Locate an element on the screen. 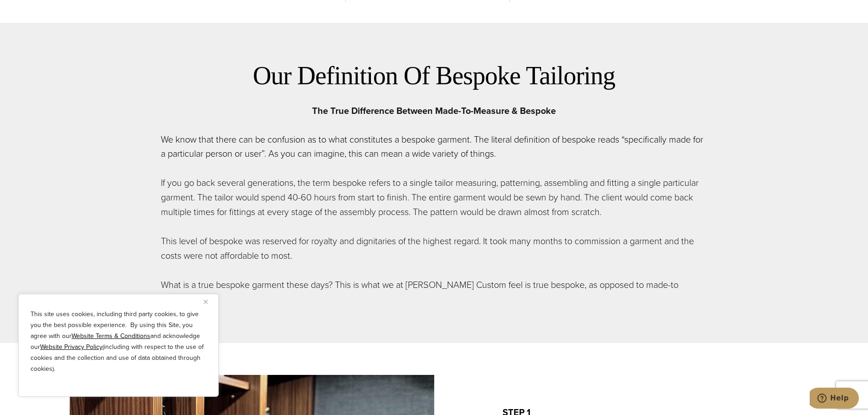  strong: The True Difference Between Made-To-Measure & Bespoke is located at coordinates (434, 111).